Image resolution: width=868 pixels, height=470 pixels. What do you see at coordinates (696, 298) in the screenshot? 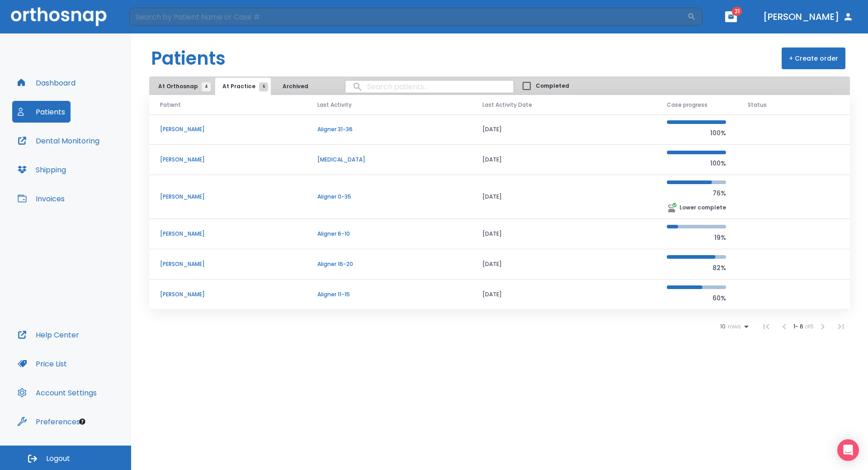
I see `p: 60%` at bounding box center [696, 298].